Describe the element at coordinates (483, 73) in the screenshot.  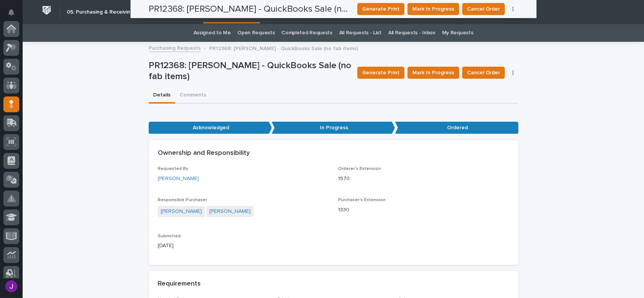
I see `span: Cancel Order` at that location.